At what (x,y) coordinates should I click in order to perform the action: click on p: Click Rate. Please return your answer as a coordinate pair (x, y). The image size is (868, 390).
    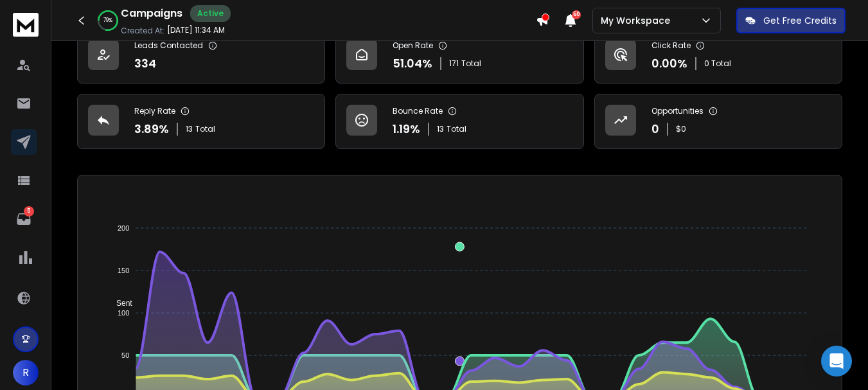
    Looking at the image, I should click on (671, 46).